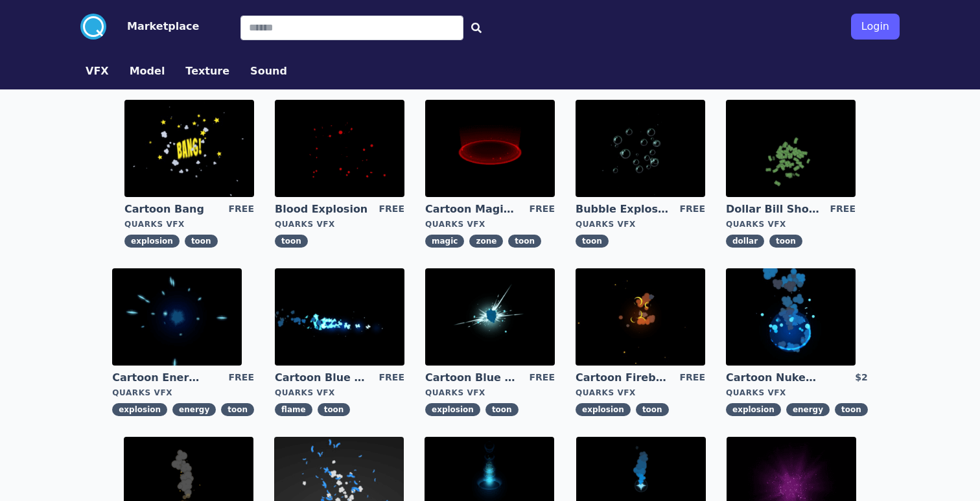 The height and width of the screenshot is (501, 980). Describe the element at coordinates (321, 378) in the screenshot. I see `a: Cartoon Blue Flamethrower` at that location.